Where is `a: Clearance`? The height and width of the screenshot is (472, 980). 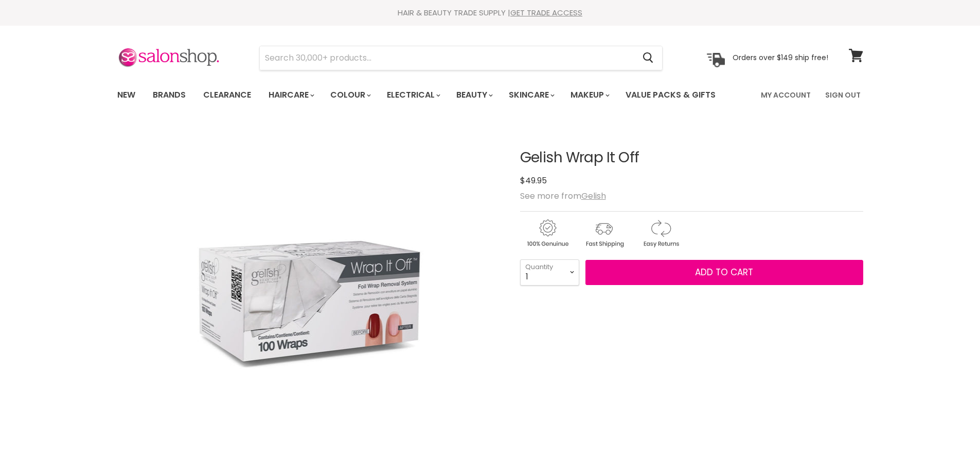
a: Clearance is located at coordinates (227, 95).